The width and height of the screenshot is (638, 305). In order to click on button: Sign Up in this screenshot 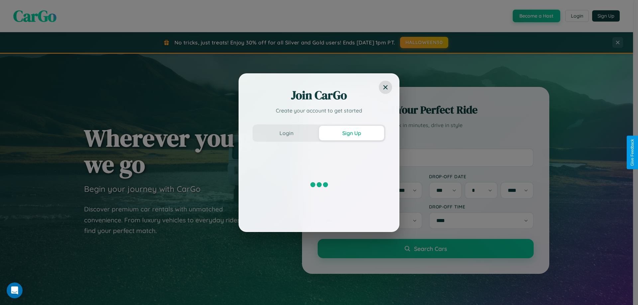, I will do `click(351, 133)`.